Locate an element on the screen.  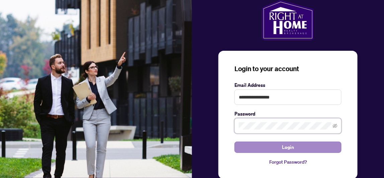
button: Login is located at coordinates (288, 147).